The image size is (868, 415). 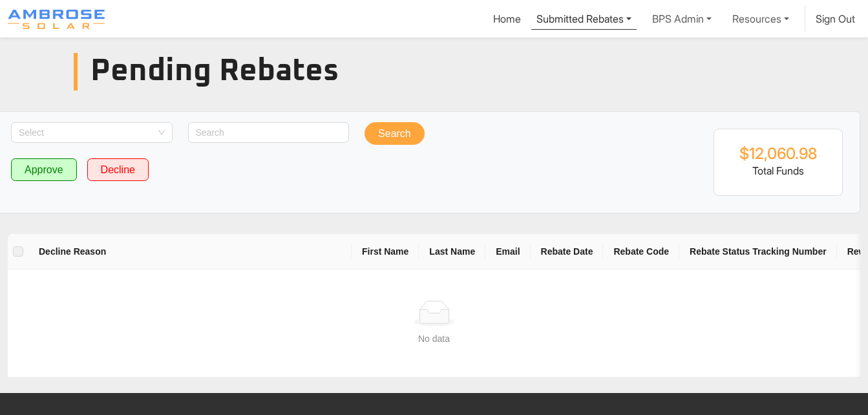 I want to click on a: BPS Admin, so click(x=682, y=19).